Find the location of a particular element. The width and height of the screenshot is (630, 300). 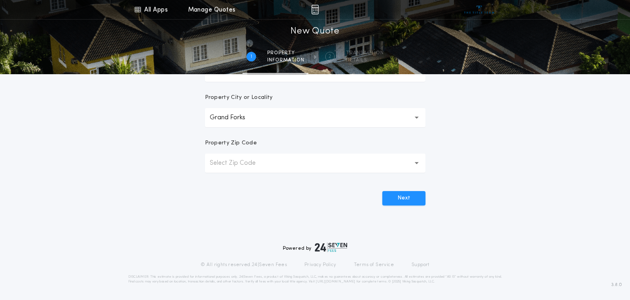

span: Transaction is located at coordinates (365, 53).